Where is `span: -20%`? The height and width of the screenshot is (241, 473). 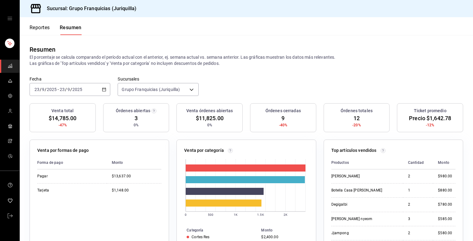 span: -20% is located at coordinates (356, 125).